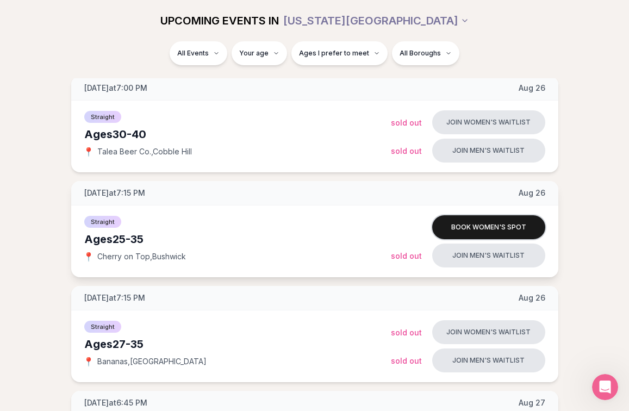  Describe the element at coordinates (238, 344) in the screenshot. I see `div: Ages 27-35` at that location.